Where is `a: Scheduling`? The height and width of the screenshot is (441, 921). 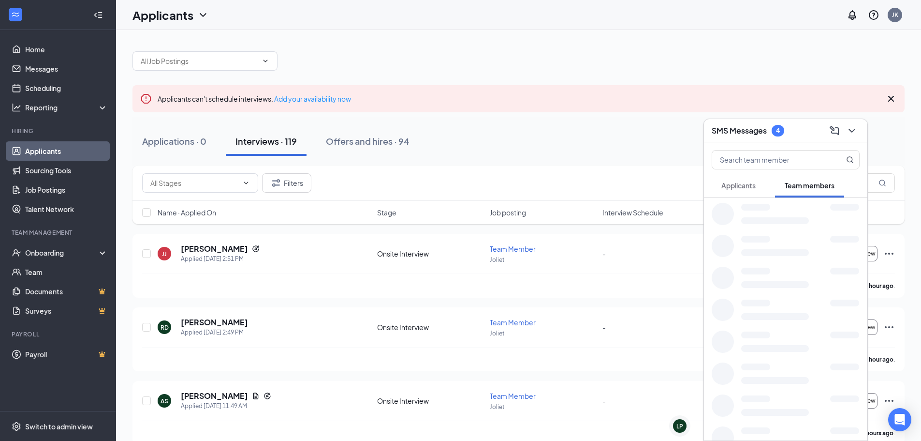
a: Scheduling is located at coordinates (66, 88).